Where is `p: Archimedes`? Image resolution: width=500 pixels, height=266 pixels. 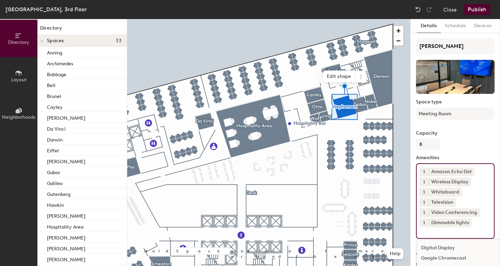 p: Archimedes is located at coordinates (60, 63).